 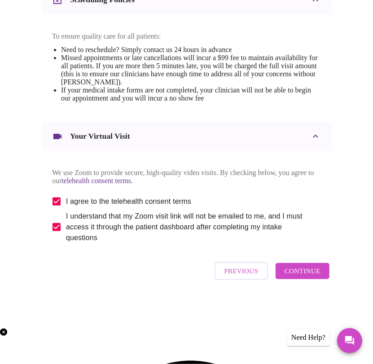 What do you see at coordinates (186, 36) in the screenshot?
I see `p: To ensure quality care for all patients:` at bounding box center [186, 36].